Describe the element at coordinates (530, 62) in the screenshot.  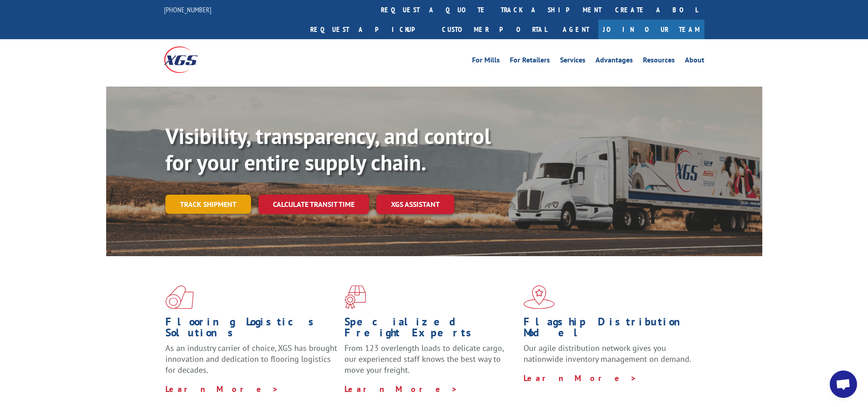
I see `a: For Retailers` at that location.